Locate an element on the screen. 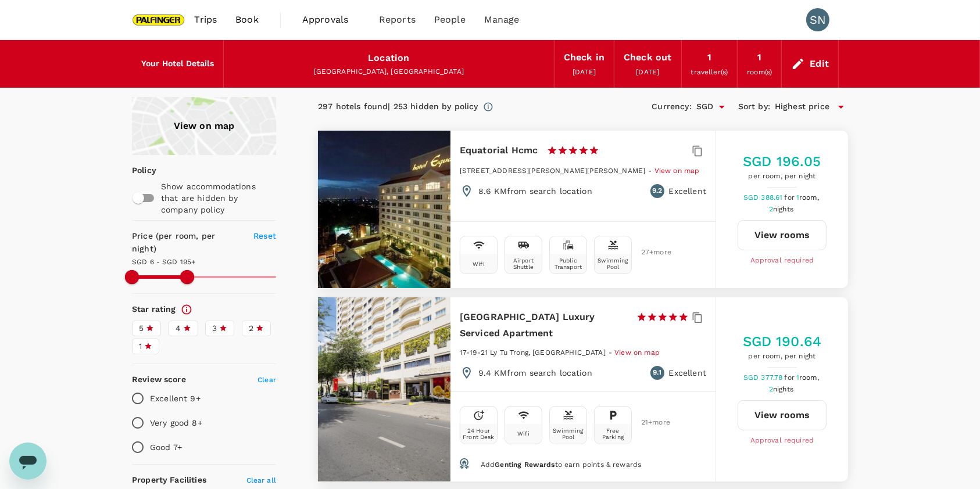 This screenshot has width=980, height=489. span: Genting Rewards is located at coordinates (524, 465).